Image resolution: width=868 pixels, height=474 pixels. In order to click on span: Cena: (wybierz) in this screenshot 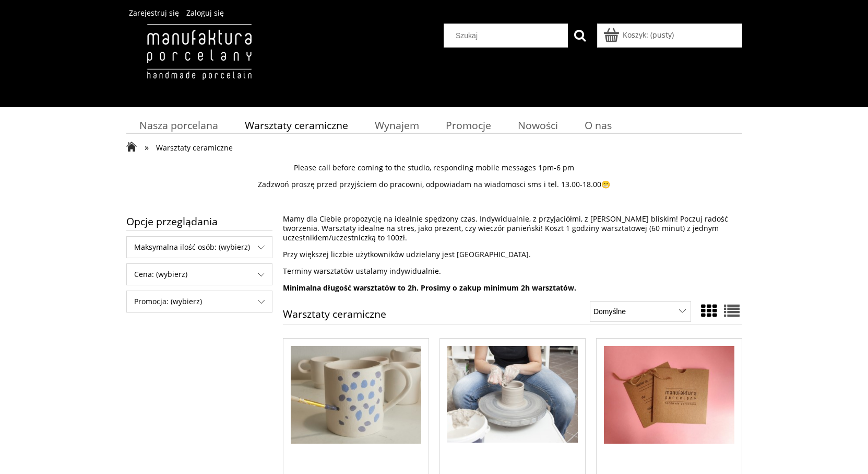, I will do `click(199, 274)`.